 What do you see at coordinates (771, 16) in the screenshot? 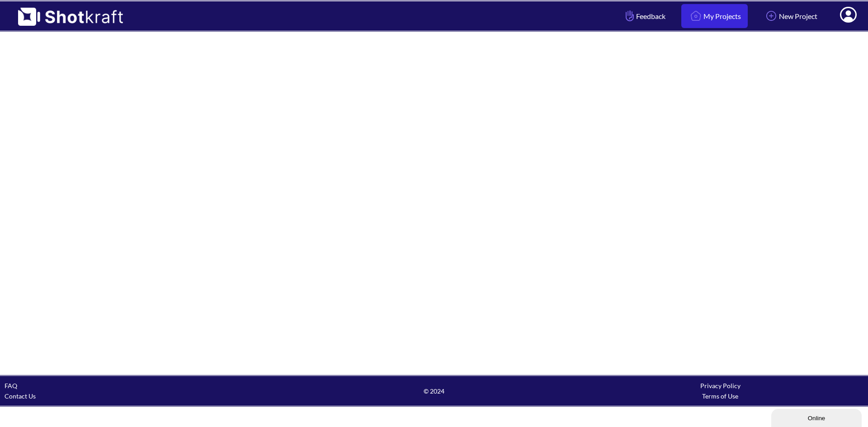
I see `img: Add Icon` at bounding box center [771, 16].